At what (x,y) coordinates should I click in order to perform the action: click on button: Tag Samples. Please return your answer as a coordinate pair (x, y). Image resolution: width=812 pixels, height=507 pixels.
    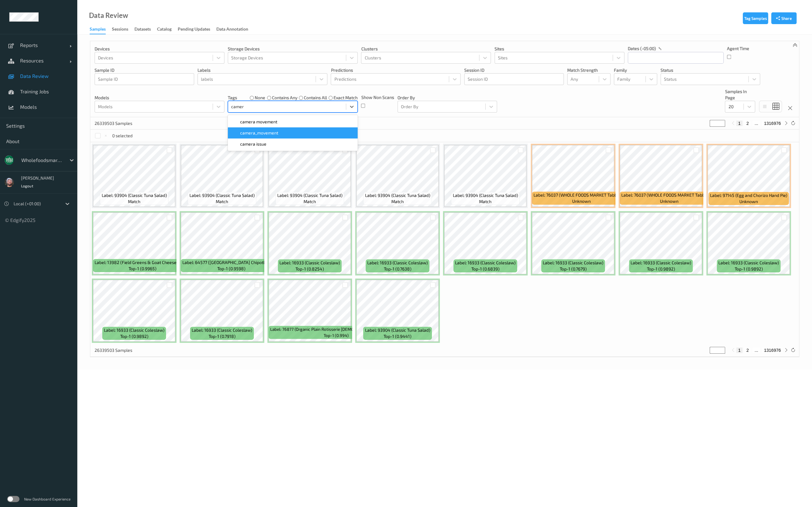
    Looking at the image, I should click on (755, 18).